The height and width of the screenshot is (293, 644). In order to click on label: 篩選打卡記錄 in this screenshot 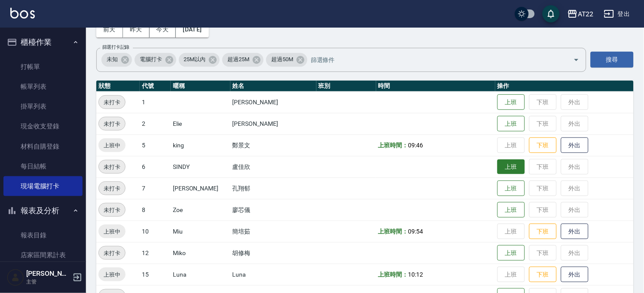, I will do `click(116, 47)`.